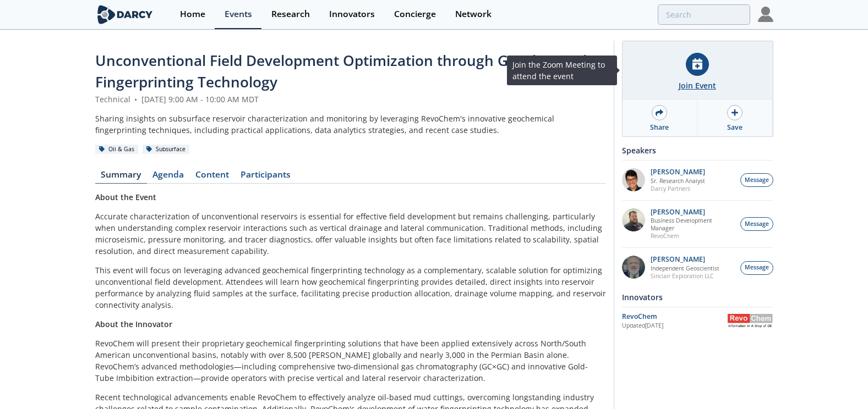  Describe the element at coordinates (685, 268) in the screenshot. I see `p: Independent Geoscientist` at that location.